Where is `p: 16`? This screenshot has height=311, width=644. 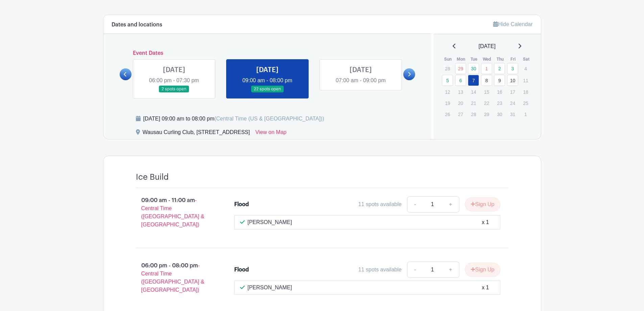
p: 16 is located at coordinates (500, 91).